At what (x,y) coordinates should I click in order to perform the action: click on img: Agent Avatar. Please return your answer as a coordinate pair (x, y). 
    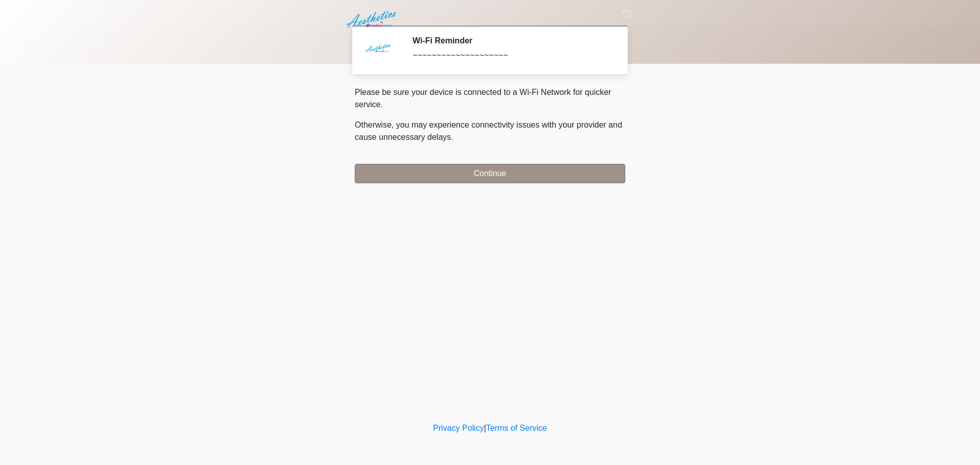
    Looking at the image, I should click on (378, 51).